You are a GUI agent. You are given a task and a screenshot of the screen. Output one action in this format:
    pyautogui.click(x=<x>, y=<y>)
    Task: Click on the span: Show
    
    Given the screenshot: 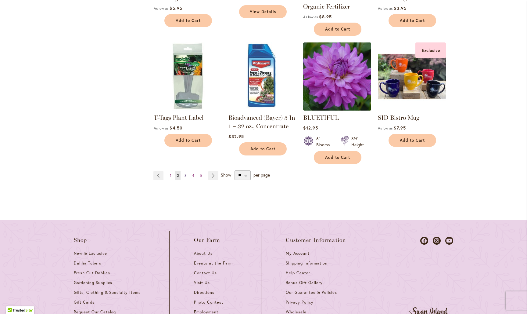 What is the action you would take?
    pyautogui.click(x=226, y=174)
    